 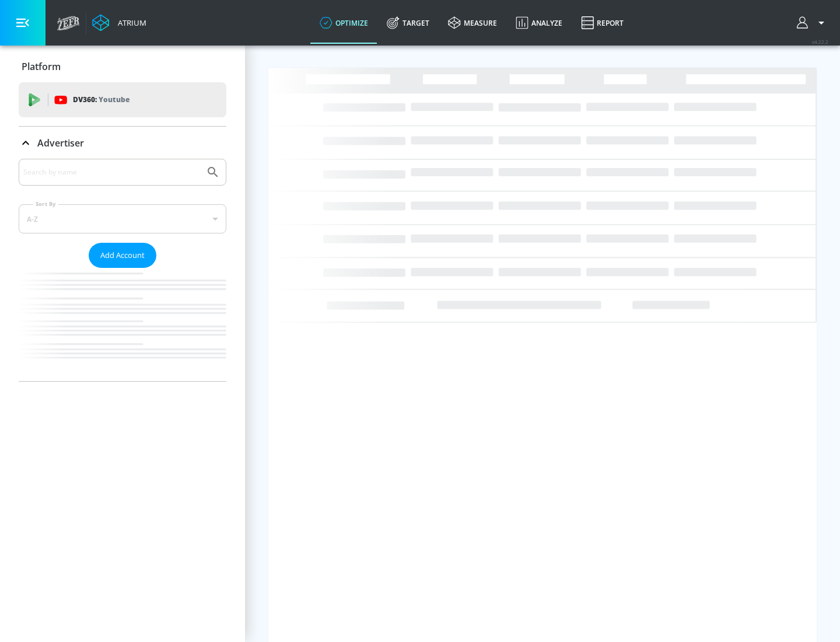 I want to click on p: DV360:, so click(x=101, y=100).